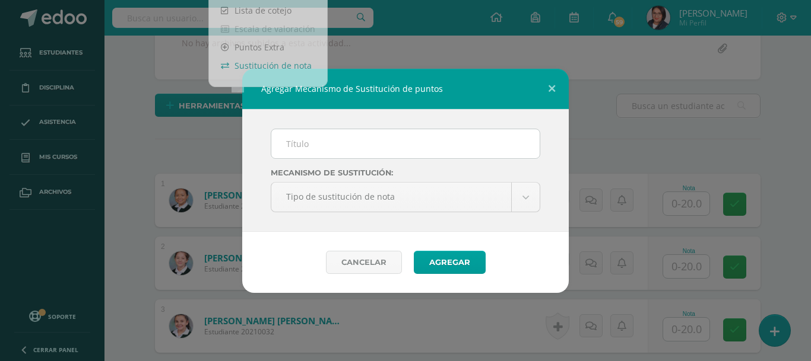  What do you see at coordinates (405, 173) in the screenshot?
I see `label: Mecanismo de sustitución:` at bounding box center [405, 173].